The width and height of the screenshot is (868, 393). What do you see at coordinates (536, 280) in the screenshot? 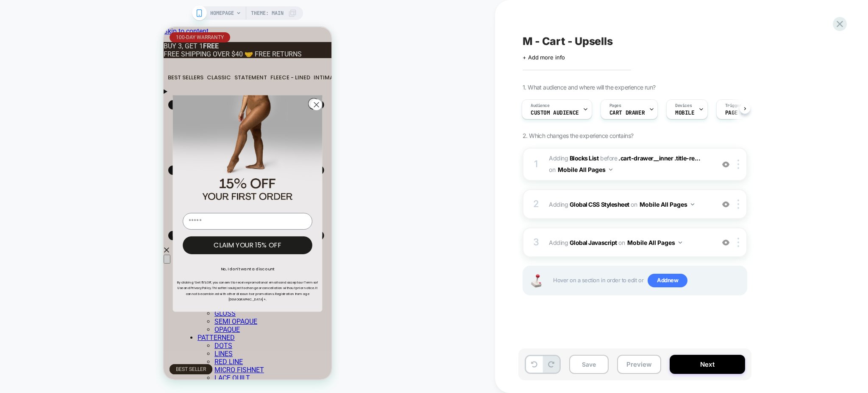
I see `img: Joystick` at bounding box center [536, 280].